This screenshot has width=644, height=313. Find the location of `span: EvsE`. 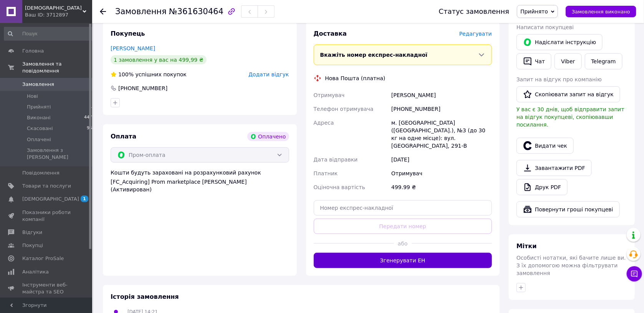

span: EvsE is located at coordinates (54, 8).